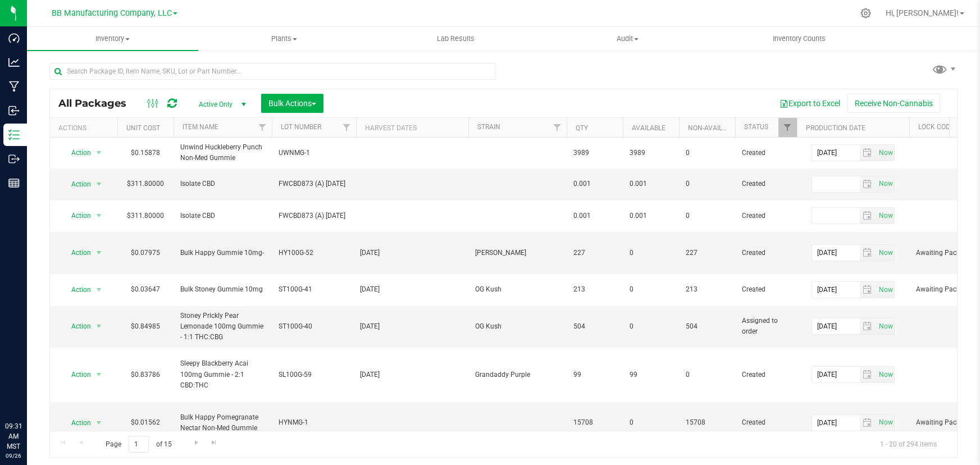 Image resolution: width=980 pixels, height=465 pixels. Describe the element at coordinates (936, 127) in the screenshot. I see `a: Lock Code` at that location.